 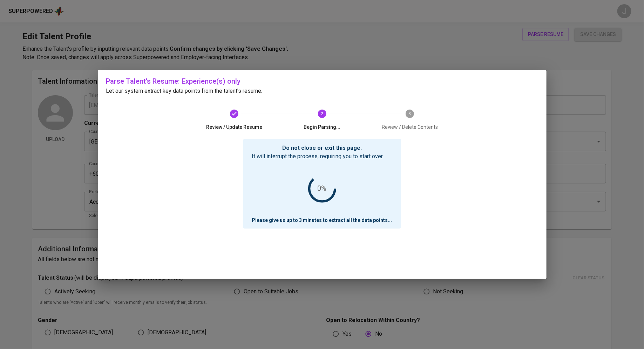 I want to click on span: Review / Update Resume, so click(x=234, y=127).